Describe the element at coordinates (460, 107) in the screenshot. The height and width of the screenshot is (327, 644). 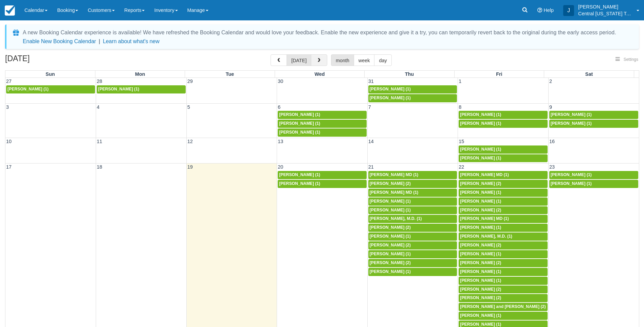
I see `span: 8` at that location.